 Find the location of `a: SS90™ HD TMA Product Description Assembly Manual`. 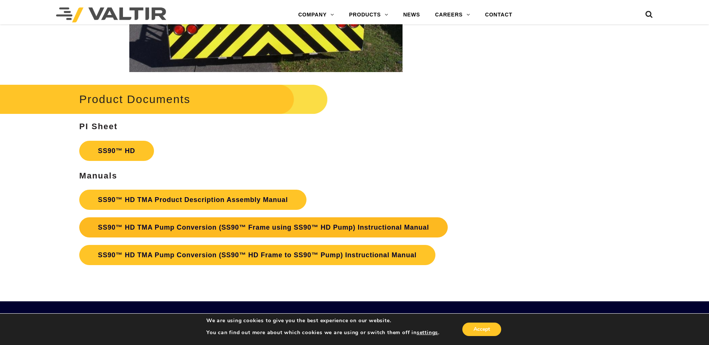

a: SS90™ HD TMA Product Description Assembly Manual is located at coordinates (193, 200).